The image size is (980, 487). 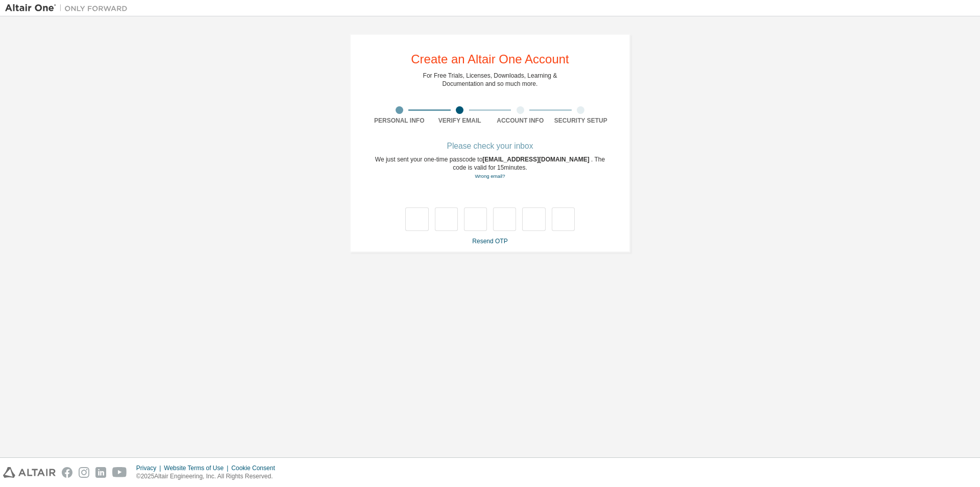 What do you see at coordinates (490, 146) in the screenshot?
I see `div: Please check your inbox` at bounding box center [490, 146].